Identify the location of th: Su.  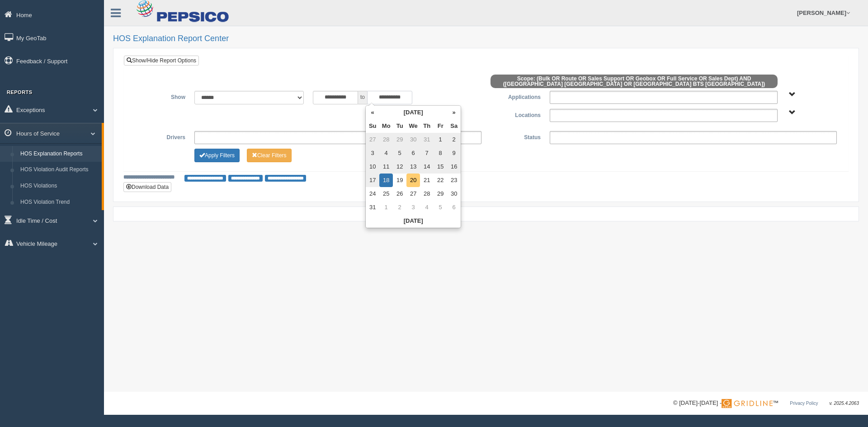
(373, 126).